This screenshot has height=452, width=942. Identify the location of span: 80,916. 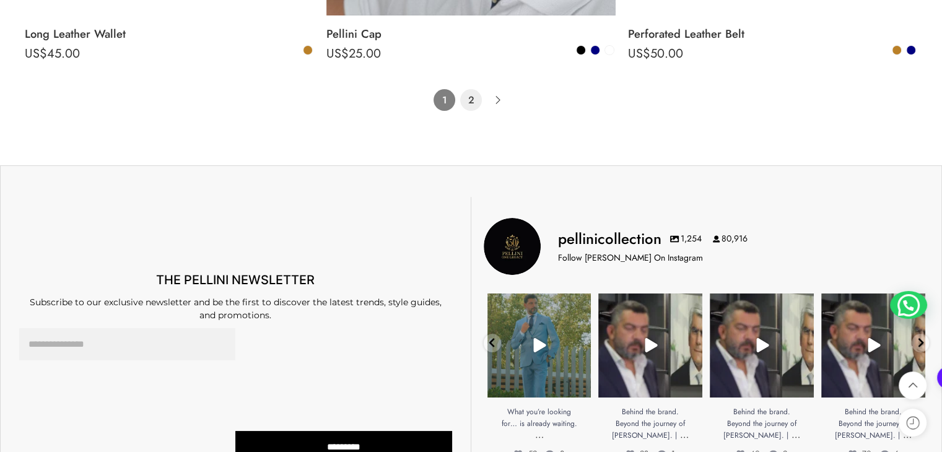
(730, 239).